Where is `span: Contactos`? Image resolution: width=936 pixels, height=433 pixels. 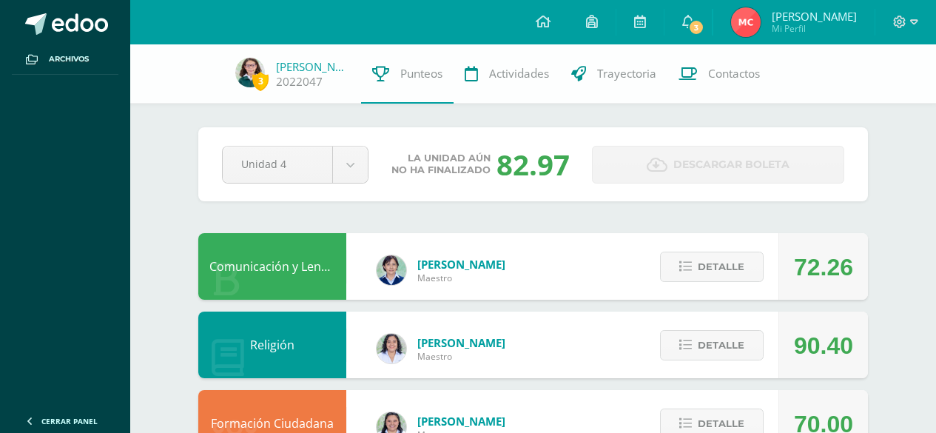 span: Contactos is located at coordinates (734, 73).